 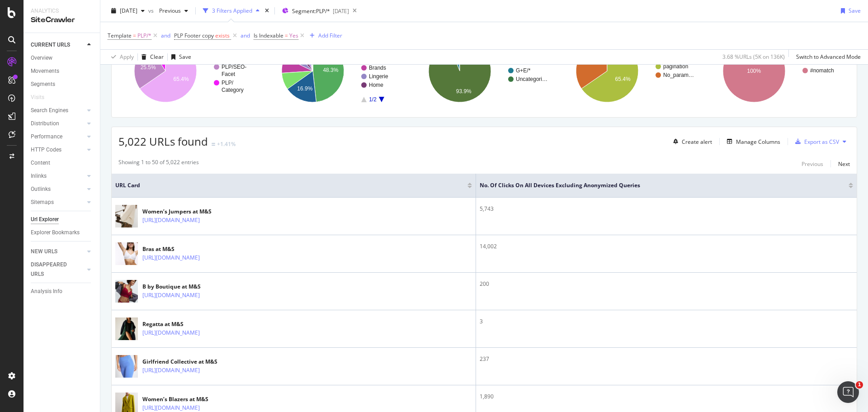 I want to click on text: PLP/, so click(x=228, y=83).